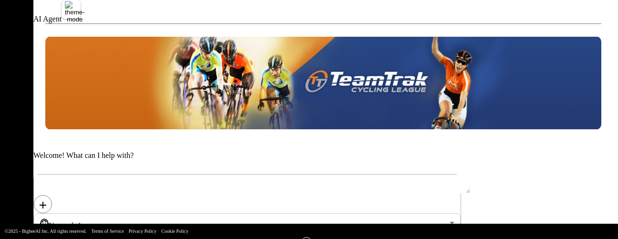 The image size is (618, 239). I want to click on button: add, so click(43, 204).